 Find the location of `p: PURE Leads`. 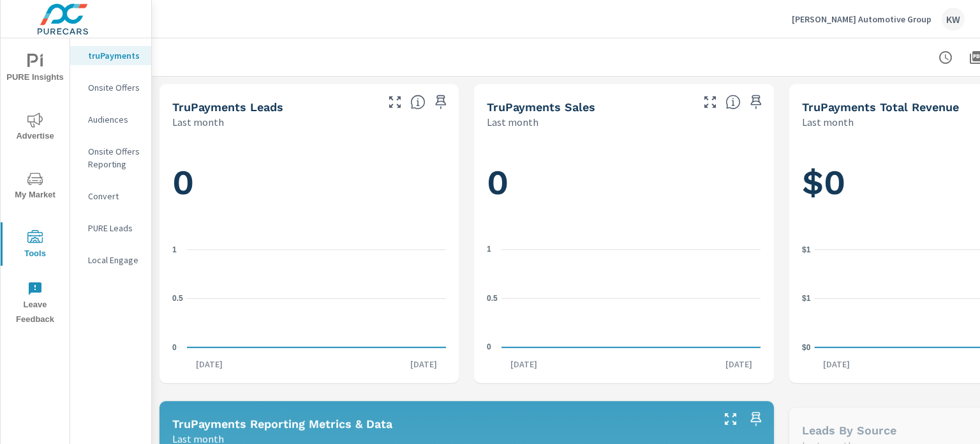

p: PURE Leads is located at coordinates (114, 228).